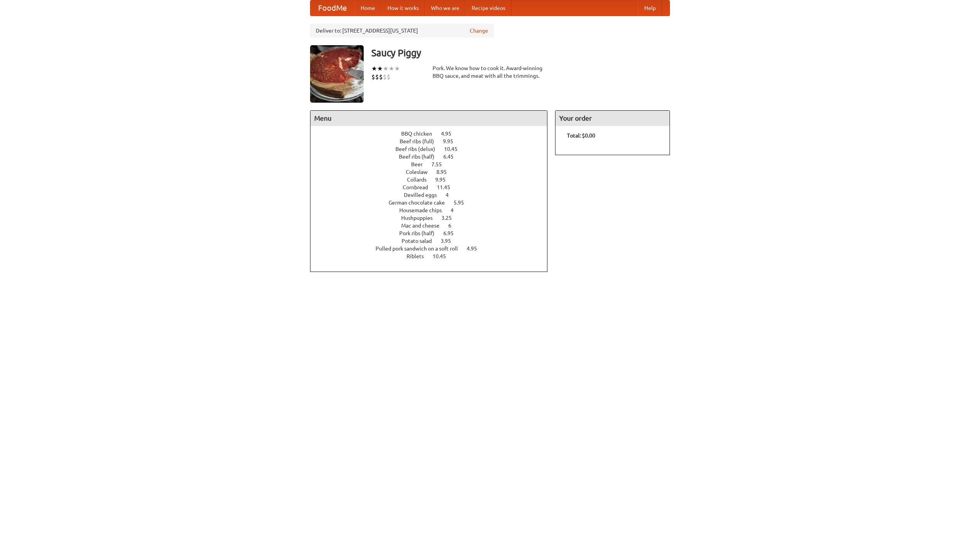 This screenshot has height=542, width=980. I want to click on span: Riblets, so click(419, 256).